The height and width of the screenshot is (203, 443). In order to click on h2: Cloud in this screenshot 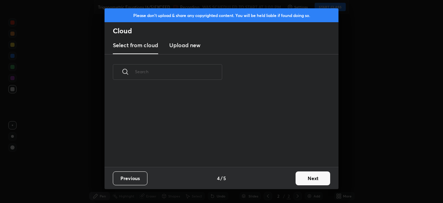, I will do `click(226, 31)`.